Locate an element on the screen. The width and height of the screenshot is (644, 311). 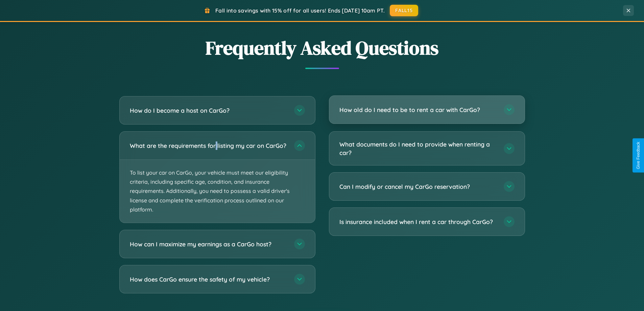
h3: How does CarGo ensure the safety of my vehicle? is located at coordinates (209, 279).